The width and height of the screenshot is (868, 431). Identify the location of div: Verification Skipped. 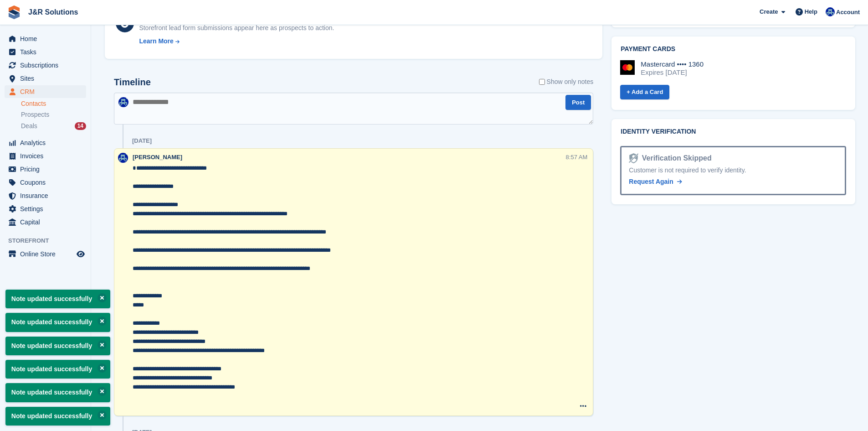
(675, 158).